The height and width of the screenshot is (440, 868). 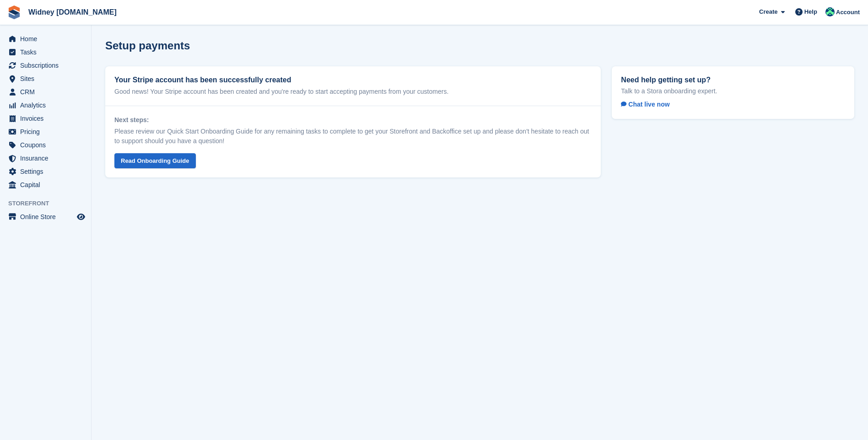 What do you see at coordinates (353, 120) in the screenshot?
I see `h3: Next steps:` at bounding box center [353, 120].